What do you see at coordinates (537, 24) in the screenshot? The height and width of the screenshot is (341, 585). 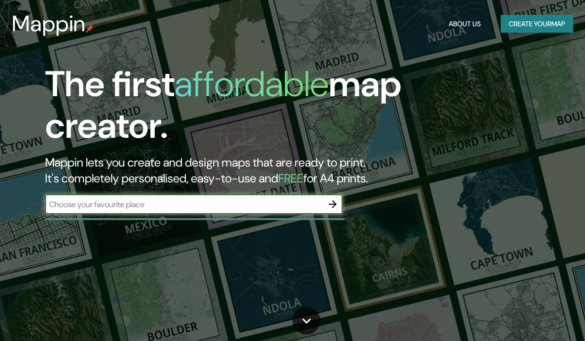 I see `button: Create yourmap` at bounding box center [537, 24].